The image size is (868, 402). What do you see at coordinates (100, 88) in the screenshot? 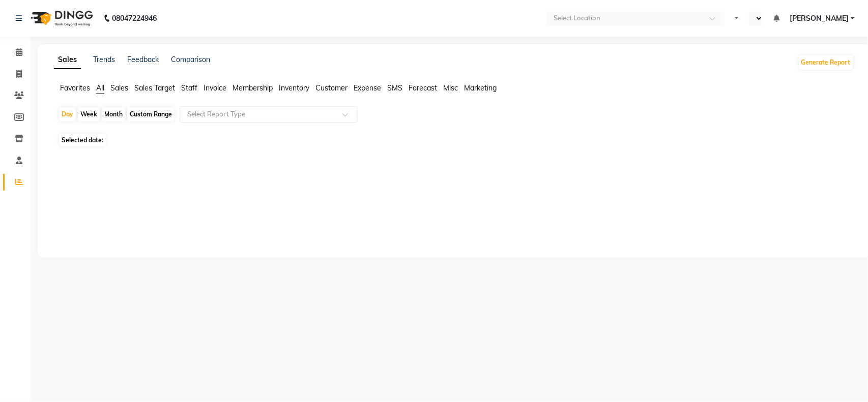
I see `span: All` at bounding box center [100, 88].